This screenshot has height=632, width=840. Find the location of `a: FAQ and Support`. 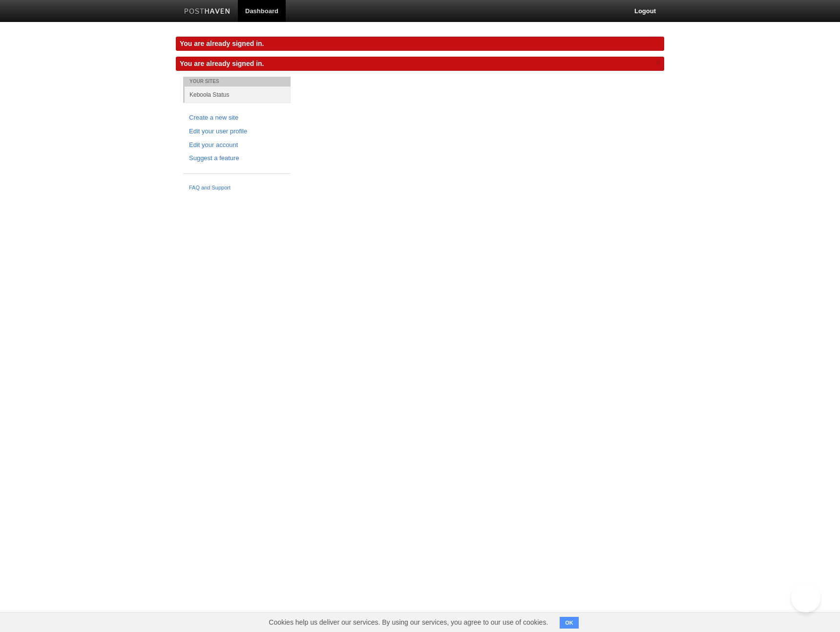

a: FAQ and Support is located at coordinates (237, 188).